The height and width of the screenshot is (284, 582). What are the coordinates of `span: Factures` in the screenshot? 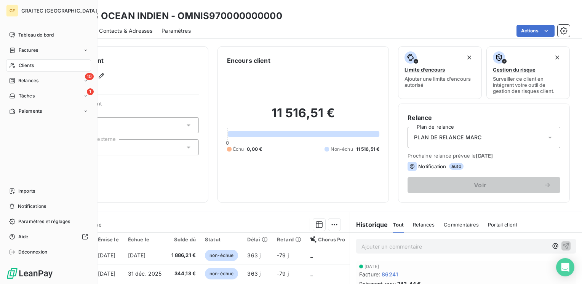 It's located at (28, 50).